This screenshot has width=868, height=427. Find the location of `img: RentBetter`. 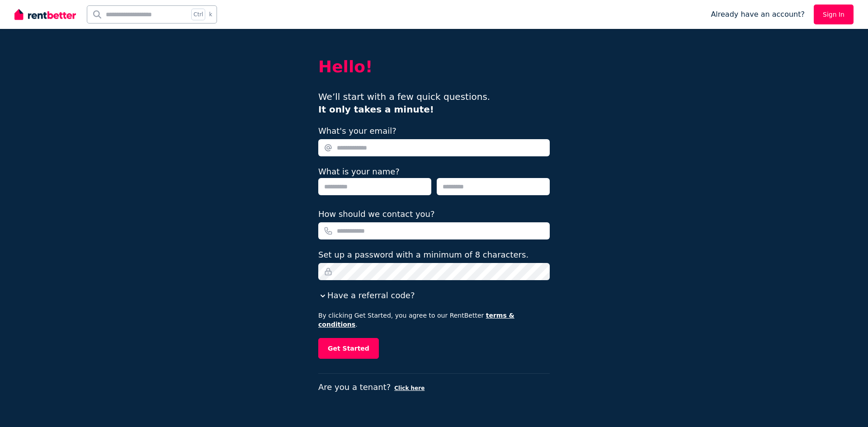

img: RentBetter is located at coordinates (45, 14).